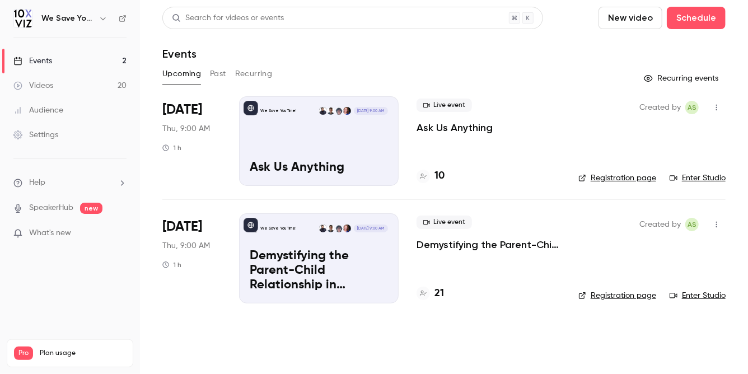 This screenshot has height=374, width=748. I want to click on span: Plan usage, so click(83, 353).